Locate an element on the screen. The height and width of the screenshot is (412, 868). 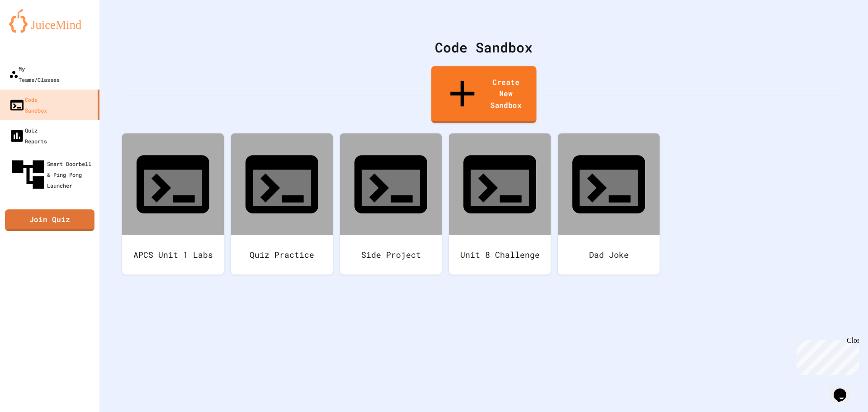
div: My Teams/Classes is located at coordinates (35, 74).